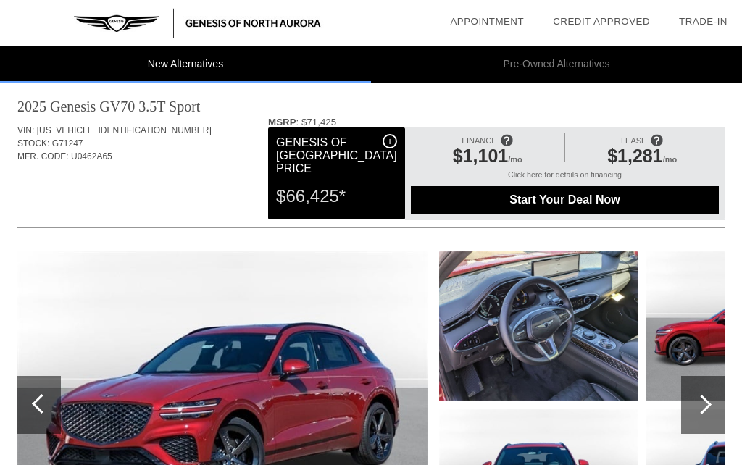 The image size is (742, 465). Describe the element at coordinates (557, 64) in the screenshot. I see `li: Pre-Owned Alternatives` at that location.